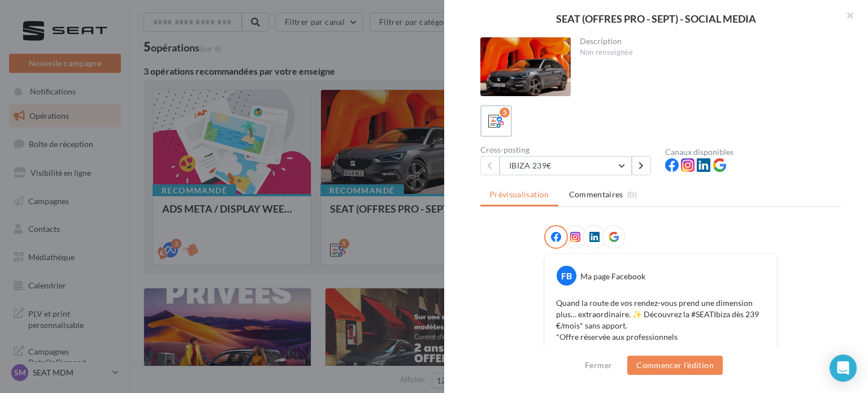 The image size is (868, 393). What do you see at coordinates (632, 194) in the screenshot?
I see `span: (0)` at bounding box center [632, 194].